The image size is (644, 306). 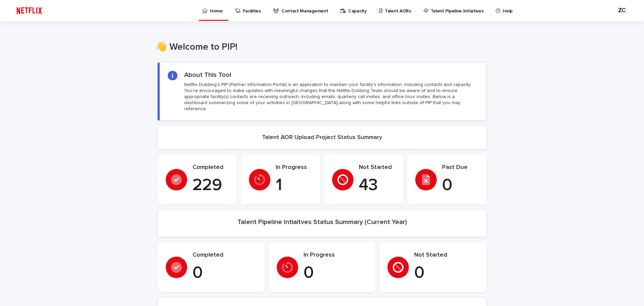 I want to click on h1: 👋 Welcome to PIP!, so click(x=320, y=47).